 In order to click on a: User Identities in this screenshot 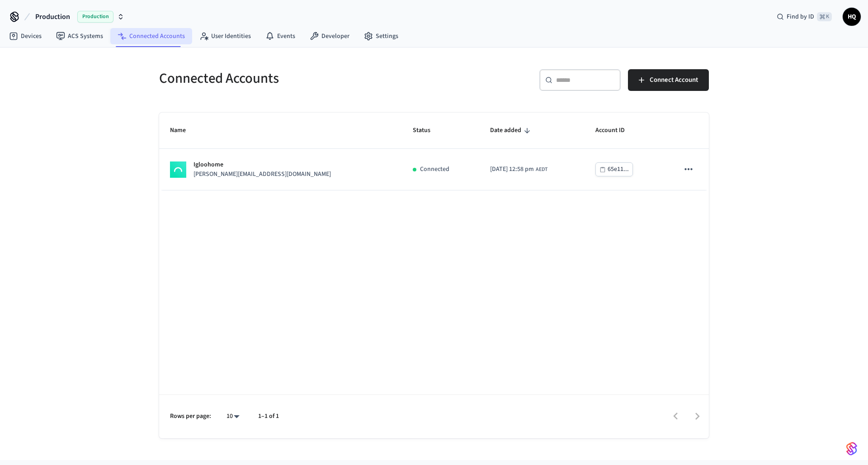, I will do `click(225, 36)`.